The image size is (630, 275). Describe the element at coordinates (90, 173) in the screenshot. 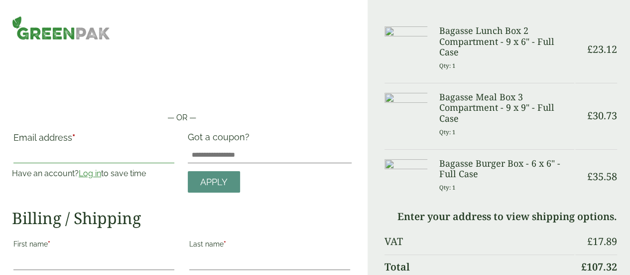

I see `a: Log in` at that location.